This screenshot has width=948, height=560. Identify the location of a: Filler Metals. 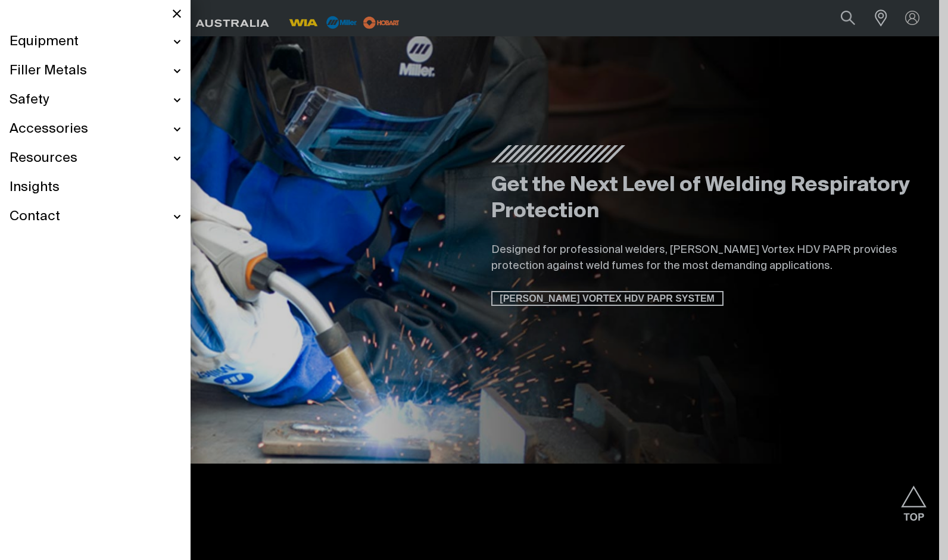
(95, 71).